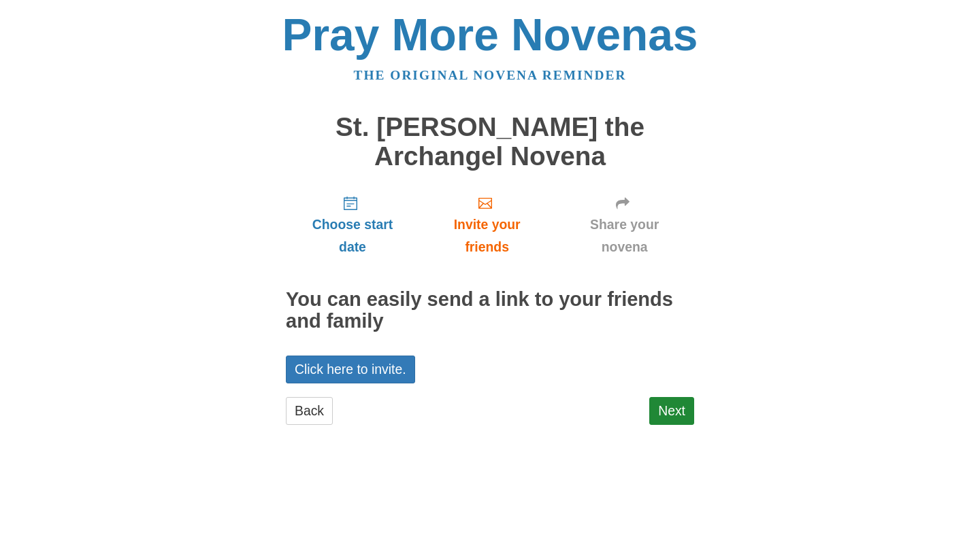  I want to click on a: Choose start date, so click(352, 224).